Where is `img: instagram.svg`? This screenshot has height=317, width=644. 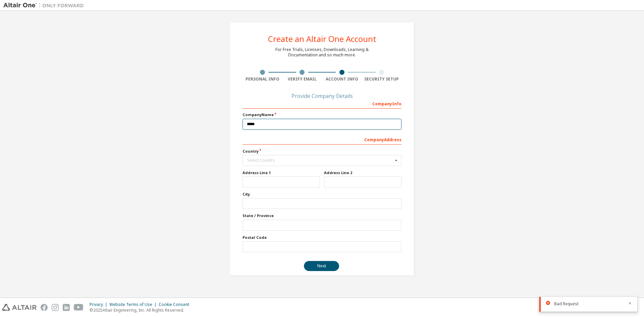
img: instagram.svg is located at coordinates (55, 307).